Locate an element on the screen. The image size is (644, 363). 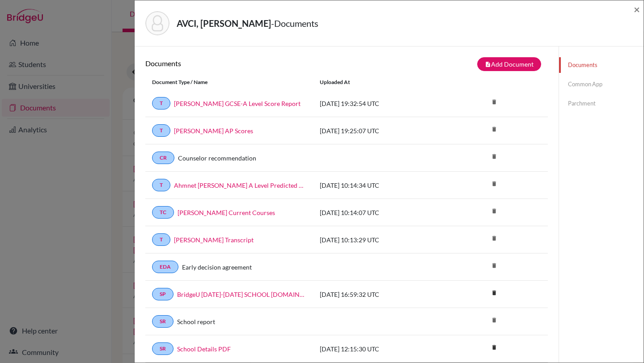
a: School Details PDF is located at coordinates (204, 349).